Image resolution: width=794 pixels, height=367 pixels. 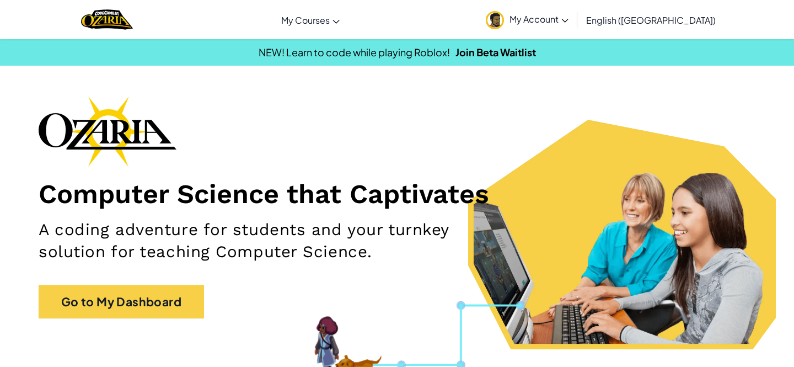 I want to click on h2: A coding adventure for students and your turnkey solution for teaching Computer Science., so click(x=279, y=240).